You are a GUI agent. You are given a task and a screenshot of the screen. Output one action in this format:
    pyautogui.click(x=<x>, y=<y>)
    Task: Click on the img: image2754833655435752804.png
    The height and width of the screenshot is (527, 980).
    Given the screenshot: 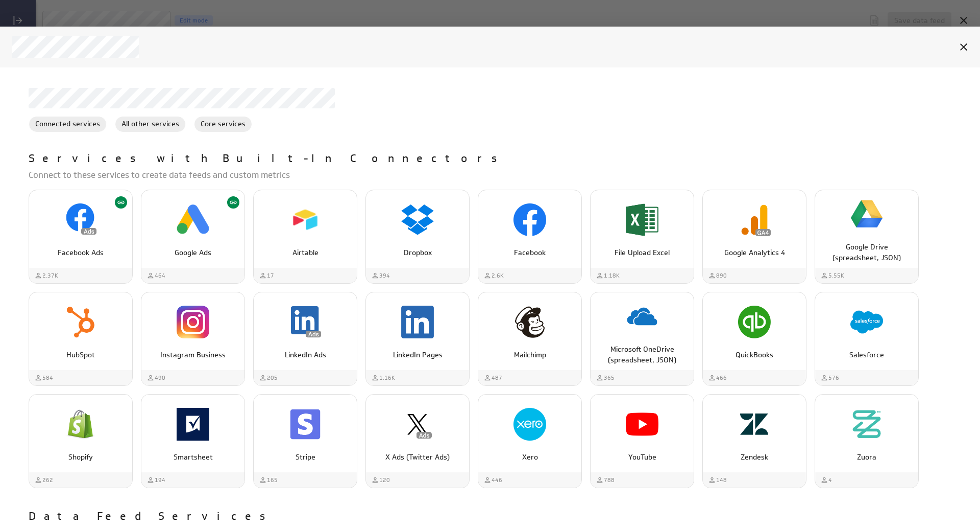 What is the action you would take?
    pyautogui.click(x=80, y=220)
    